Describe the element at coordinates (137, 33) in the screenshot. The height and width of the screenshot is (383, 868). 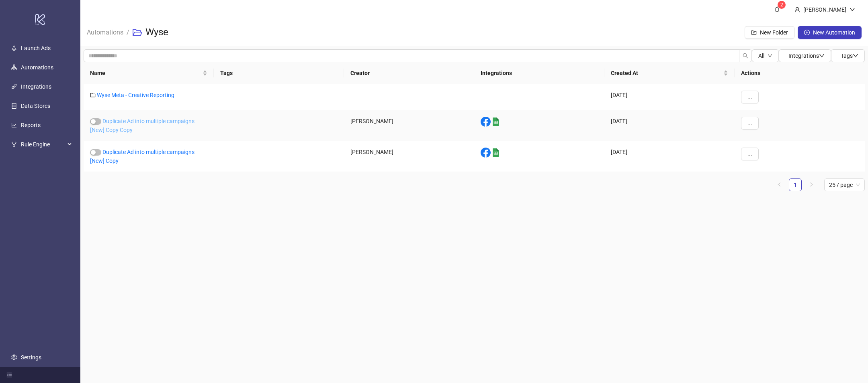
I see `span: folder-open` at that location.